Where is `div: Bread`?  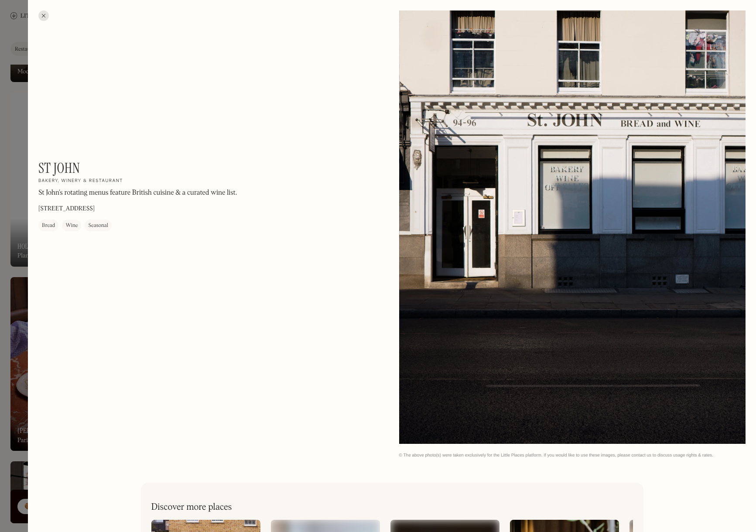
div: Bread is located at coordinates (49, 225).